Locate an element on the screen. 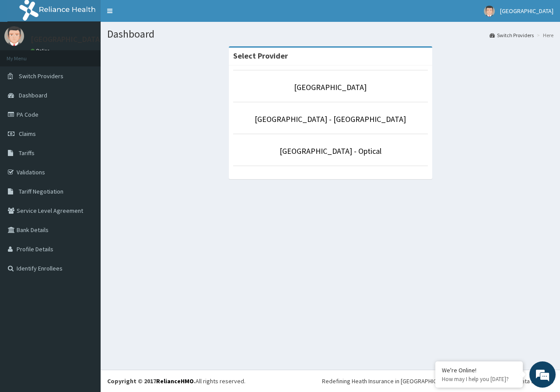 The image size is (560, 392). strong: Copyright © 2017 . is located at coordinates (151, 381).